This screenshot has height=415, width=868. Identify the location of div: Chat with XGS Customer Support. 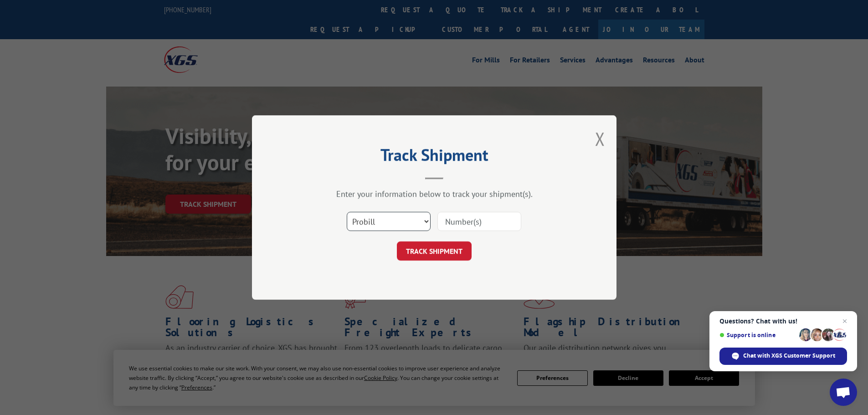
(783, 356).